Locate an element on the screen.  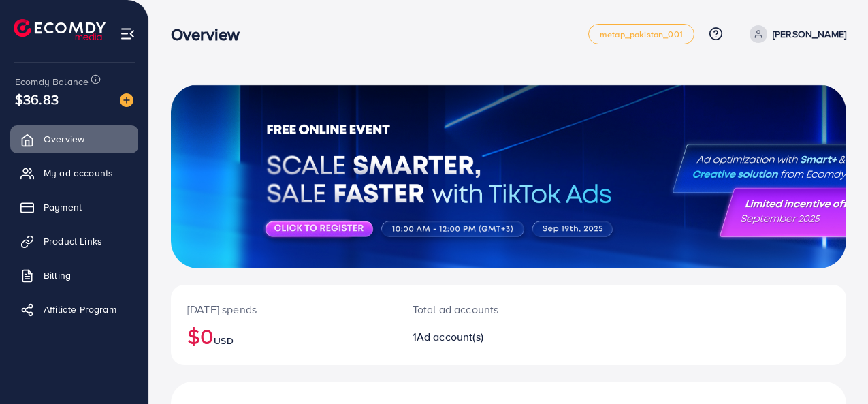
span: Overview is located at coordinates (64, 139).